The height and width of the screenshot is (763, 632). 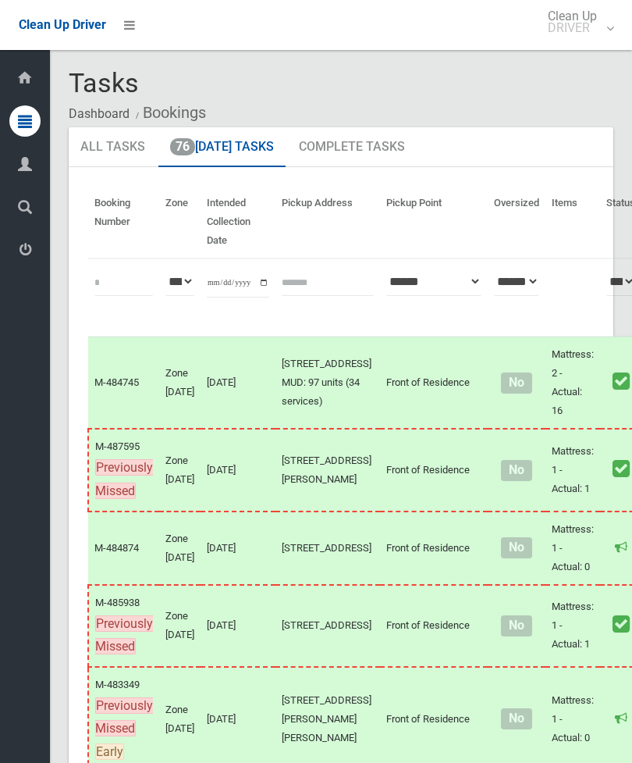 What do you see at coordinates (123, 548) in the screenshot?
I see `td: M-484874` at bounding box center [123, 548].